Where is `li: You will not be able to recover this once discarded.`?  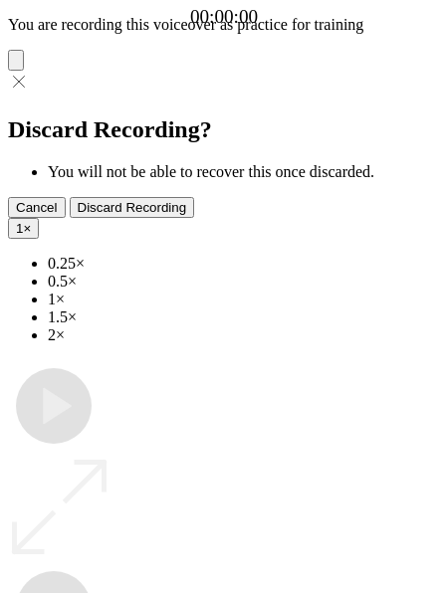
li: You will not be able to recover this once discarded. is located at coordinates (244, 172).